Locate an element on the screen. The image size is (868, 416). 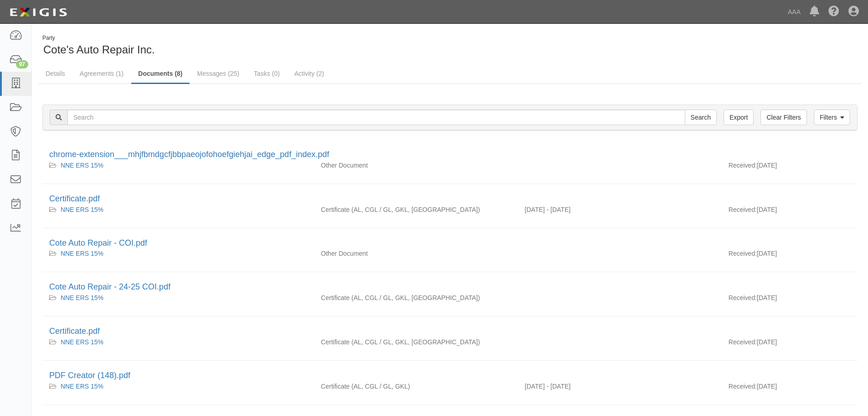
img: logo-5460c22ac91f19d4615b14bd174203de0afe785f0fc80cf4dbbc73dc1793850b.png is located at coordinates (38, 12).